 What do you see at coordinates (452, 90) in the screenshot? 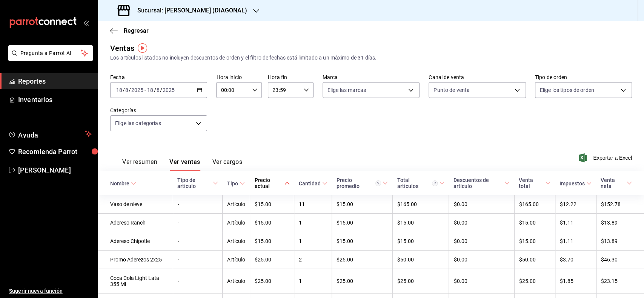
I see `span: Punto de venta` at bounding box center [452, 90].